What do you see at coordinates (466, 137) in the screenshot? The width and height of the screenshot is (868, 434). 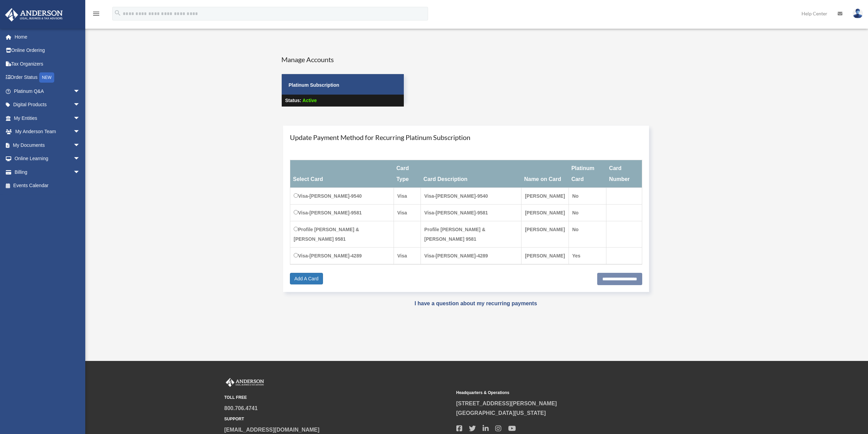 I see `h4: Update Payment Method for Recurring Platinum Subscription` at bounding box center [466, 137].